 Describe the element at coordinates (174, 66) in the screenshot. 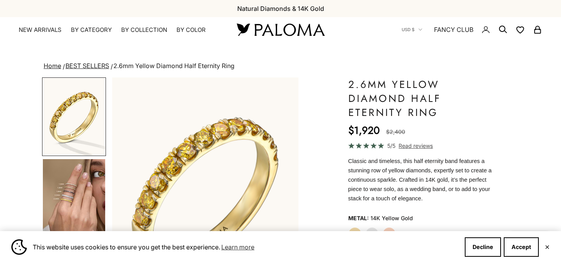

I see `span: 2.6mm Yellow Diamond Half Eternity Ring` at that location.